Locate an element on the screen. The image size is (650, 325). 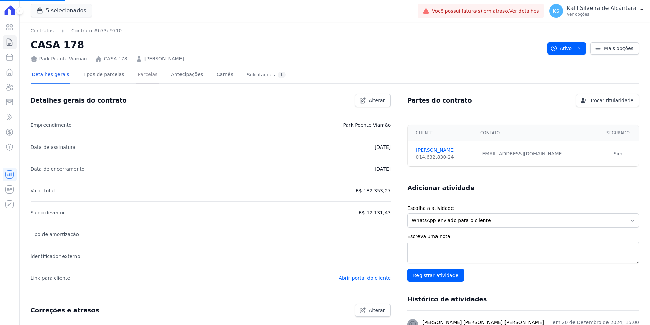
p: Identificador externo is located at coordinates (55, 256).